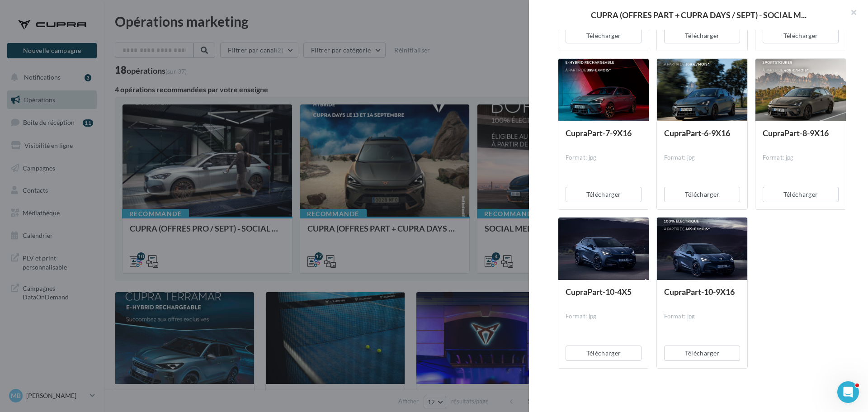 The height and width of the screenshot is (412, 868). I want to click on span: CupraPart-6-9X16, so click(697, 133).